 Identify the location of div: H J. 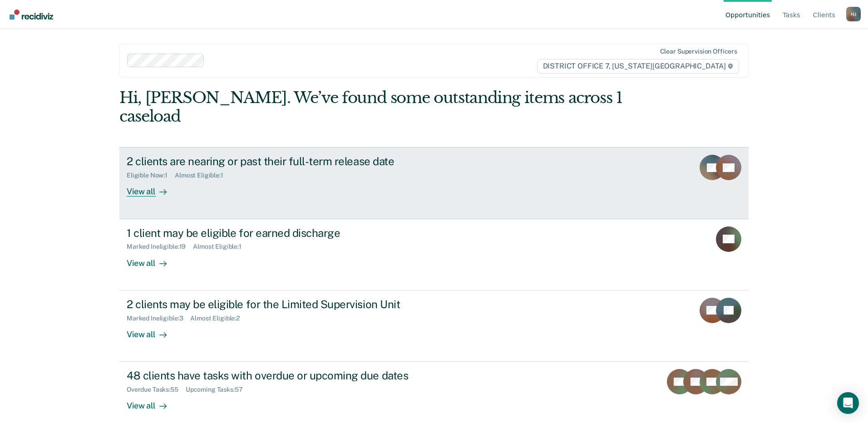
(854, 14).